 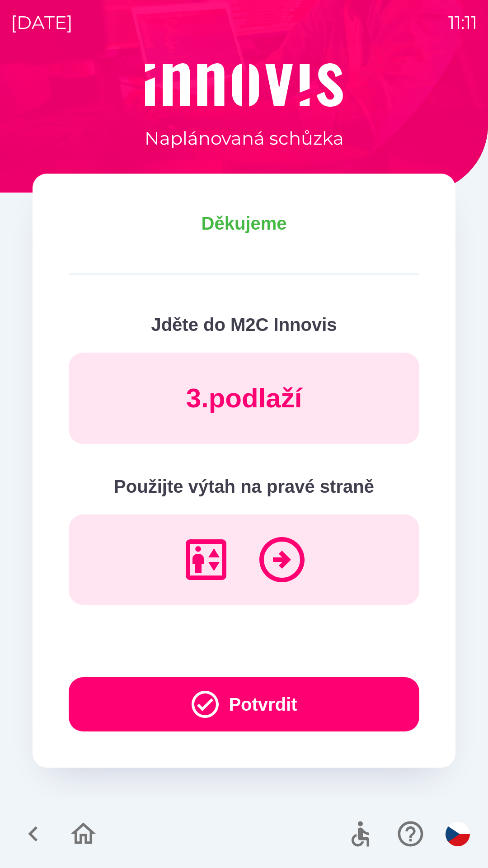 What do you see at coordinates (462, 23) in the screenshot?
I see `p: 11:11` at bounding box center [462, 23].